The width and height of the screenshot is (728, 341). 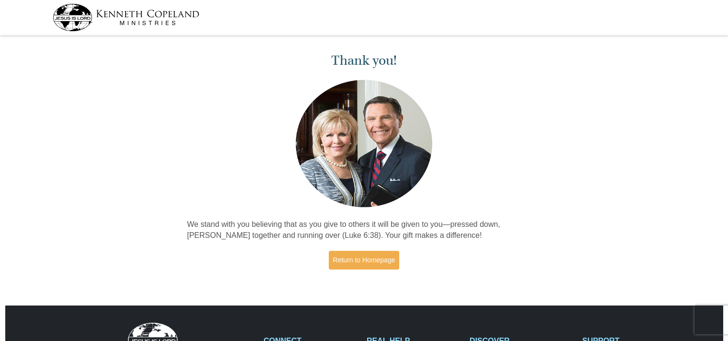 I want to click on p: We stand with you believing that as you give to others it will be given to you—pressed down, [PER..., so click(x=364, y=230).